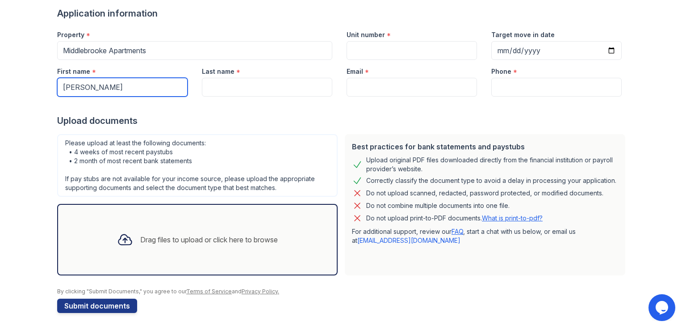 The width and height of the screenshot is (686, 330). Describe the element at coordinates (71, 35) in the screenshot. I see `label: Property` at that location.